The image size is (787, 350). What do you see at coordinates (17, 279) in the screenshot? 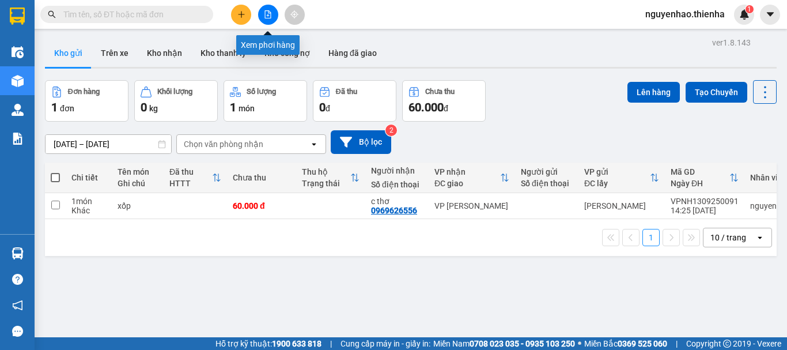
I see `span: question-circle` at bounding box center [17, 279].